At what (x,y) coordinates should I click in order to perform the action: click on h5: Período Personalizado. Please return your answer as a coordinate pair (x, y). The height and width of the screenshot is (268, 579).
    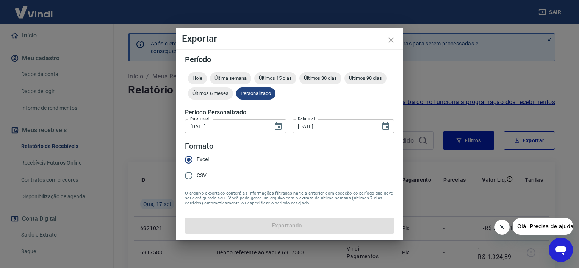
    Looking at the image, I should click on (289, 112).